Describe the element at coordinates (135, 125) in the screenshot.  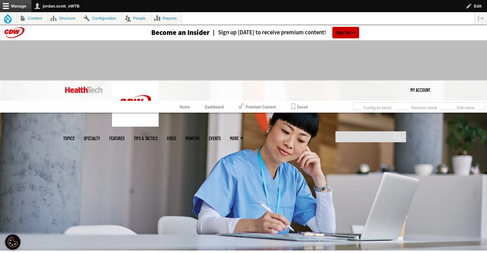
I see `a: CDW` at that location.